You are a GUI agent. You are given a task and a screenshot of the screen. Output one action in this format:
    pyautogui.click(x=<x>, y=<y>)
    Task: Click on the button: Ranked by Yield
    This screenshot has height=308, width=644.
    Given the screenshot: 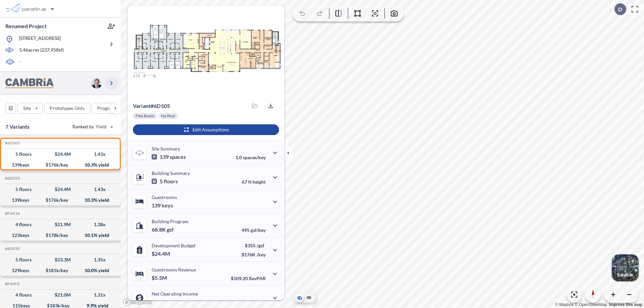 What is the action you would take?
    pyautogui.click(x=92, y=127)
    